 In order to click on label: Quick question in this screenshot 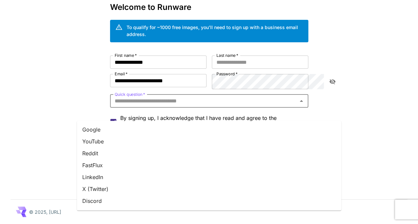, I will do `click(130, 94)`.